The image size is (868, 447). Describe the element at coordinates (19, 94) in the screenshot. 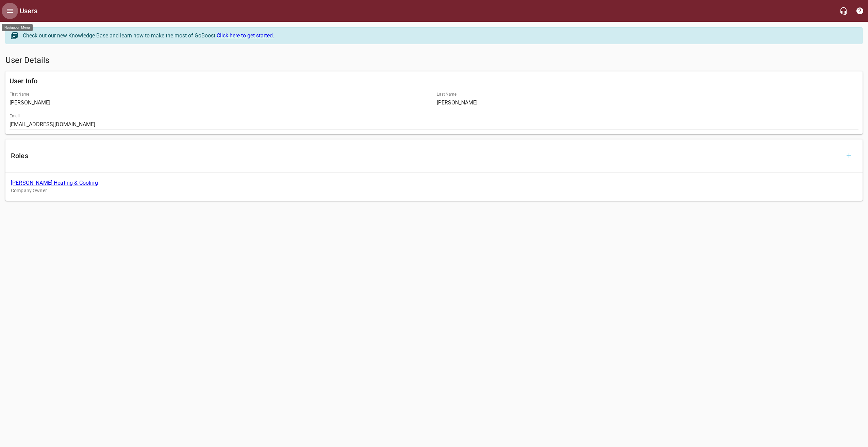

I see `label: First Name` at that location.